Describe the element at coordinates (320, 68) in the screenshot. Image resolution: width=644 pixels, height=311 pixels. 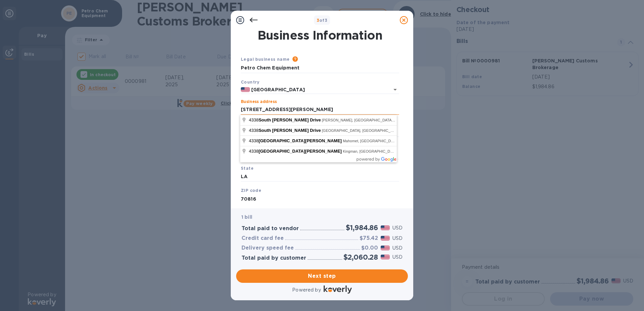
I see `input: Enter legal business name` at that location.